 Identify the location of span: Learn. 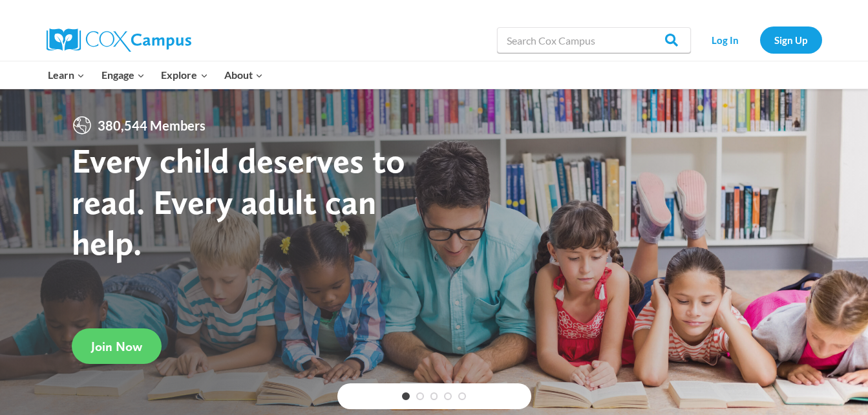
(66, 75).